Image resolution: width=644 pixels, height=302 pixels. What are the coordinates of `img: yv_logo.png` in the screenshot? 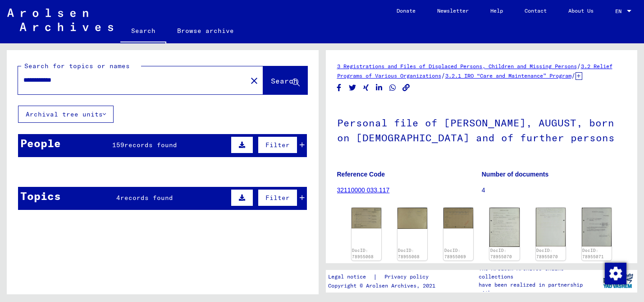 It's located at (618, 280).